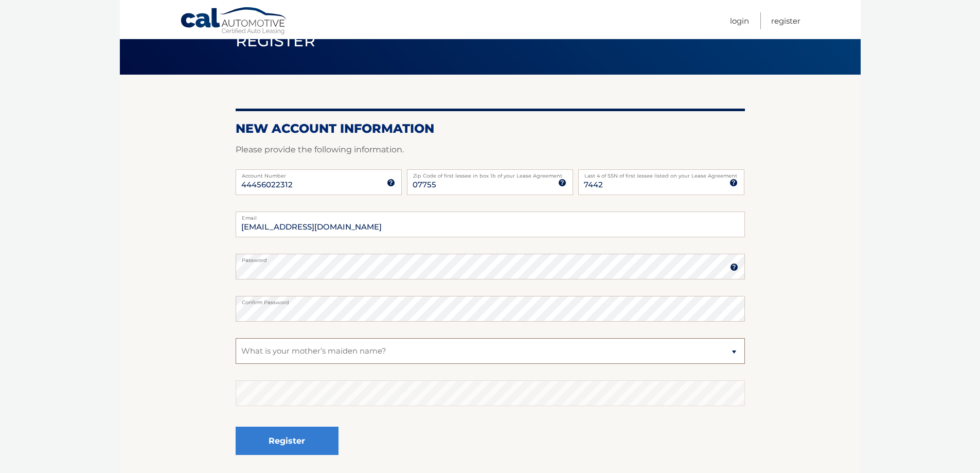 This screenshot has height=473, width=980. Describe the element at coordinates (318, 182) in the screenshot. I see `input: Account Number` at that location.